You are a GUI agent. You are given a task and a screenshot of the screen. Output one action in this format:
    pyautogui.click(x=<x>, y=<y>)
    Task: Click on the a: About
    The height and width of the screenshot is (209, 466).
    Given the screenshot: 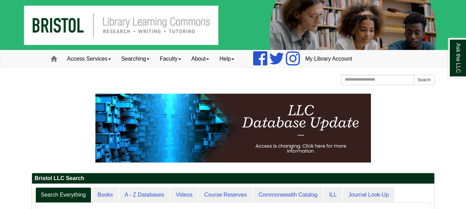 What is the action you would take?
    pyautogui.click(x=200, y=59)
    